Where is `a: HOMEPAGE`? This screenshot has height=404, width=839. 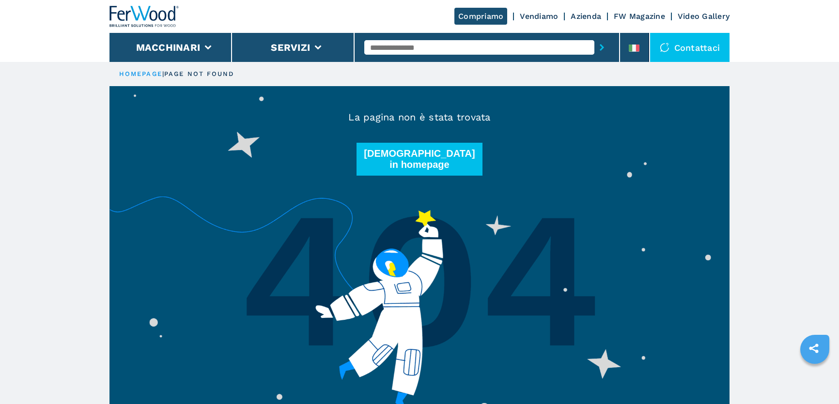
a: HOMEPAGE is located at coordinates (140, 74).